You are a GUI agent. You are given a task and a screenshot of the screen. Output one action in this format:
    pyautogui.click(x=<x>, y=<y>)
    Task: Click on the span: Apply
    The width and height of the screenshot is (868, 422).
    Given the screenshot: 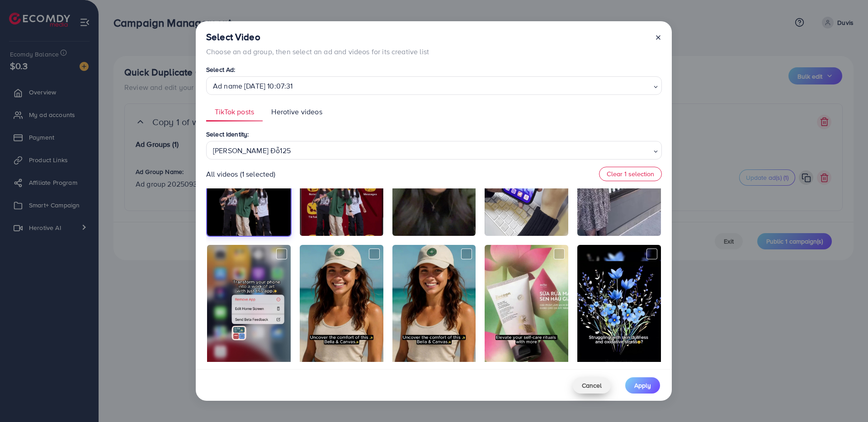 What is the action you would take?
    pyautogui.click(x=643, y=385)
    